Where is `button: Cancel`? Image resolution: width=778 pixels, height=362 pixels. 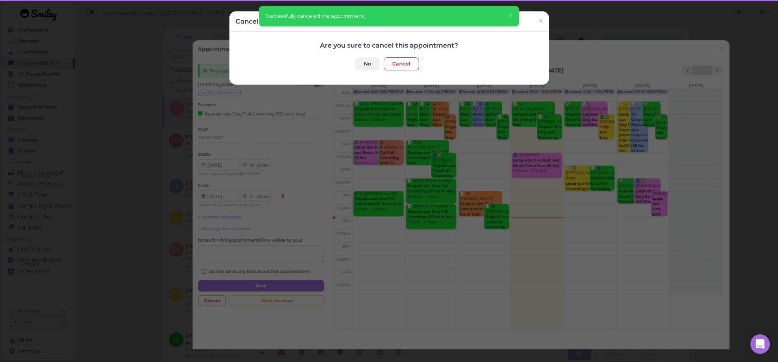 button: Cancel is located at coordinates (401, 64).